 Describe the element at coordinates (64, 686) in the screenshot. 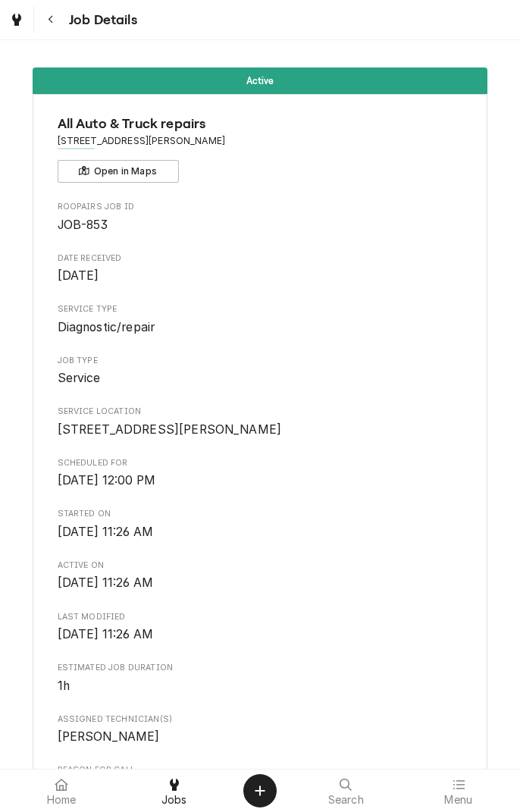

I see `span: 1h` at that location.